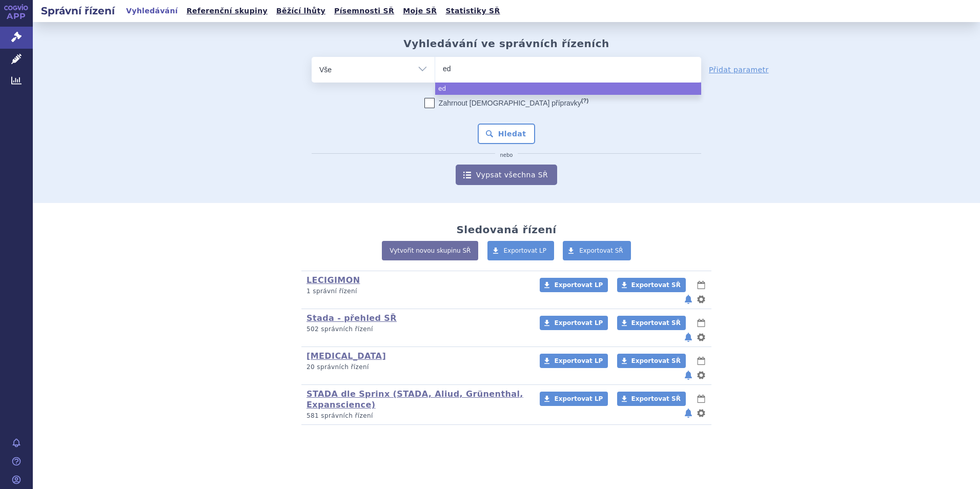 This screenshot has height=489, width=980. Describe the element at coordinates (506, 156) in the screenshot. I see `i: nebo` at that location.